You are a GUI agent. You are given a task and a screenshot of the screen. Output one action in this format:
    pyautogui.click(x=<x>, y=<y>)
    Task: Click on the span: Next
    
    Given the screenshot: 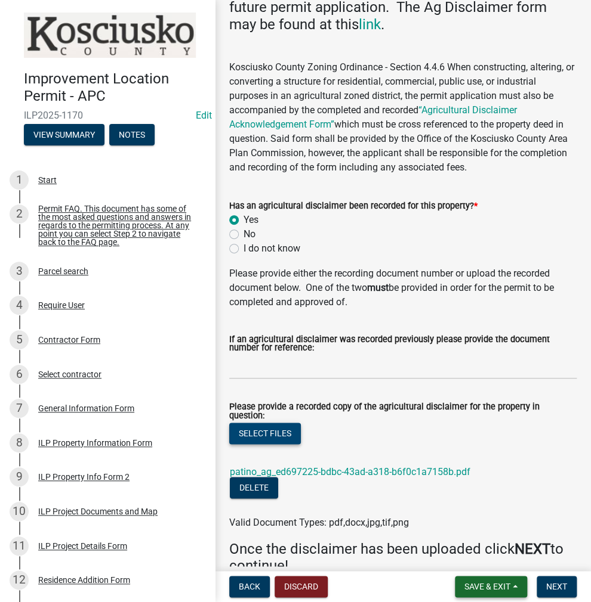 What is the action you would take?
    pyautogui.click(x=556, y=587)
    